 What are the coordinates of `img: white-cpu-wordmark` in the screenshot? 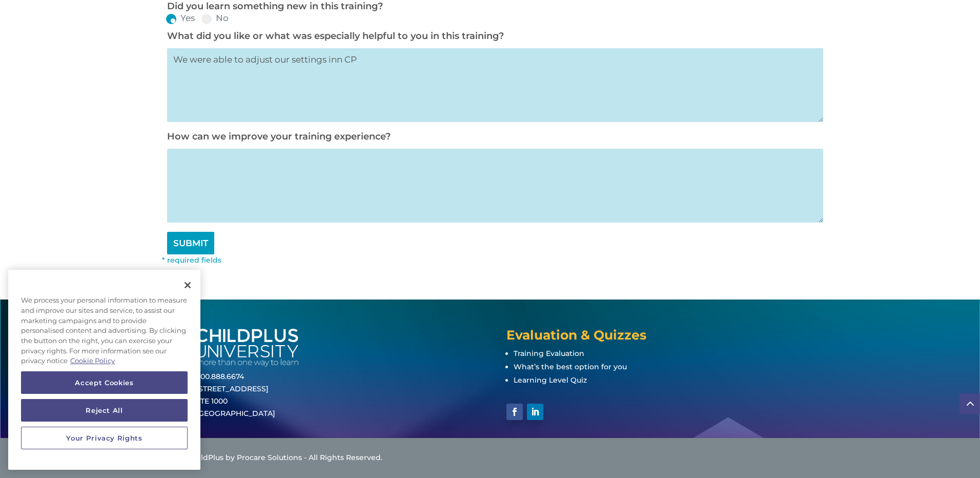 It's located at (247, 347).